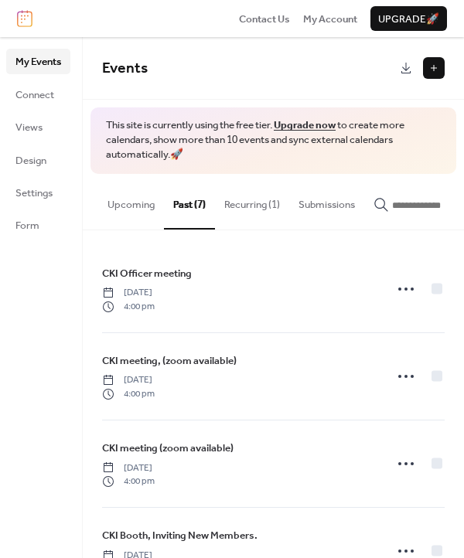  I want to click on span: Form, so click(27, 226).